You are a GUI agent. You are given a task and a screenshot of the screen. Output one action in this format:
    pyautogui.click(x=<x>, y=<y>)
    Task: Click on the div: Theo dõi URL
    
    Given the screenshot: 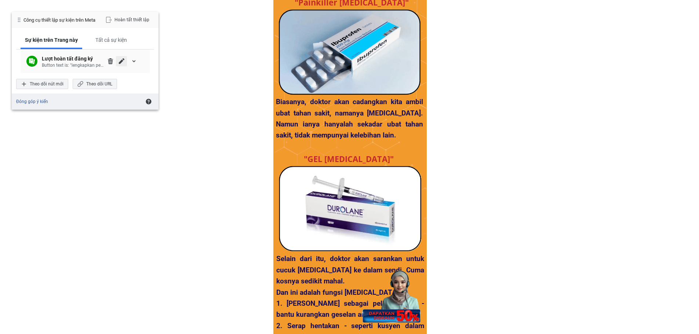 What is the action you would take?
    pyautogui.click(x=95, y=84)
    